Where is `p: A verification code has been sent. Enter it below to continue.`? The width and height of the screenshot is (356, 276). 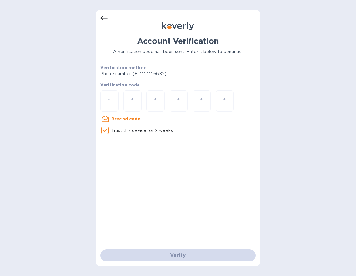
p: A verification code has been sent. Enter it below to continue. is located at coordinates (178, 51).